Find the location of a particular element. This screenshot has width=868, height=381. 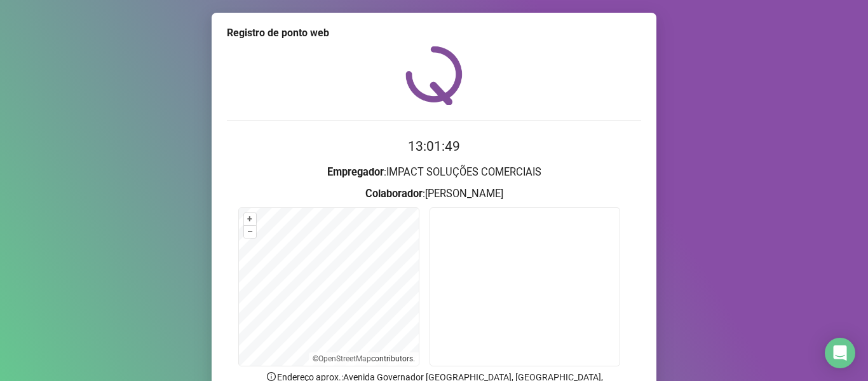

strong: Colaborador is located at coordinates (394, 193).